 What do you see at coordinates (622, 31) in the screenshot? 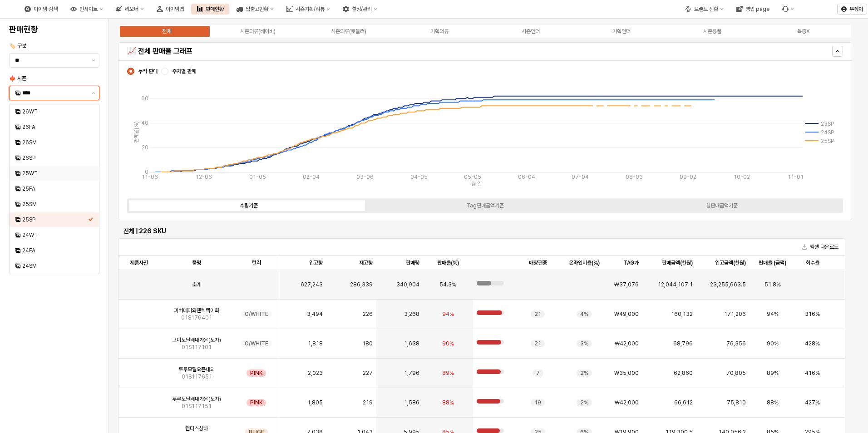
I see `div: 기획언더` at bounding box center [622, 31].